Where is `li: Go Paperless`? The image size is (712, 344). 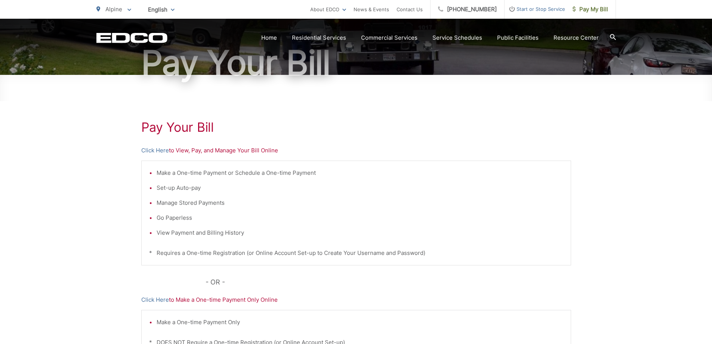 li: Go Paperless is located at coordinates (360, 218).